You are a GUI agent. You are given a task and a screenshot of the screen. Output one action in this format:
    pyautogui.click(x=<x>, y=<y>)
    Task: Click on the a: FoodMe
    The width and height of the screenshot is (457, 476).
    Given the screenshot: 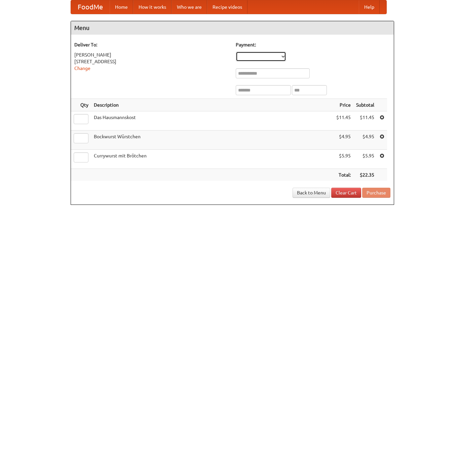 What is the action you would take?
    pyautogui.click(x=90, y=7)
    